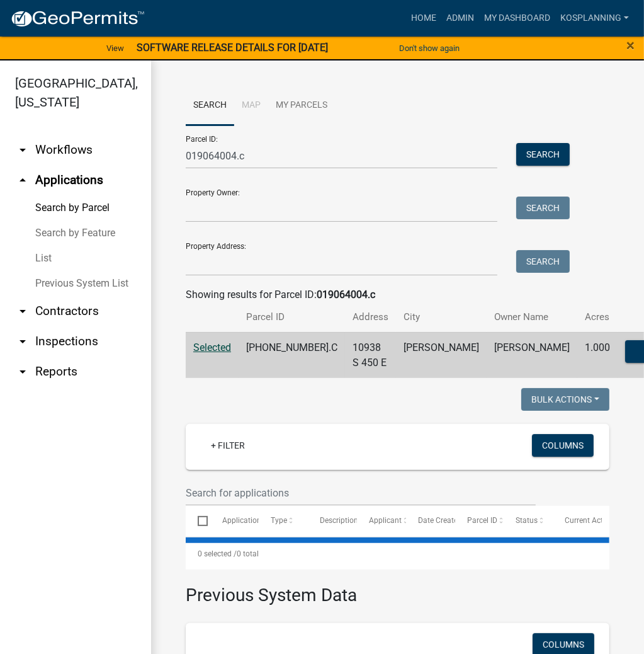 The width and height of the screenshot is (644, 654). I want to click on span: Type, so click(279, 520).